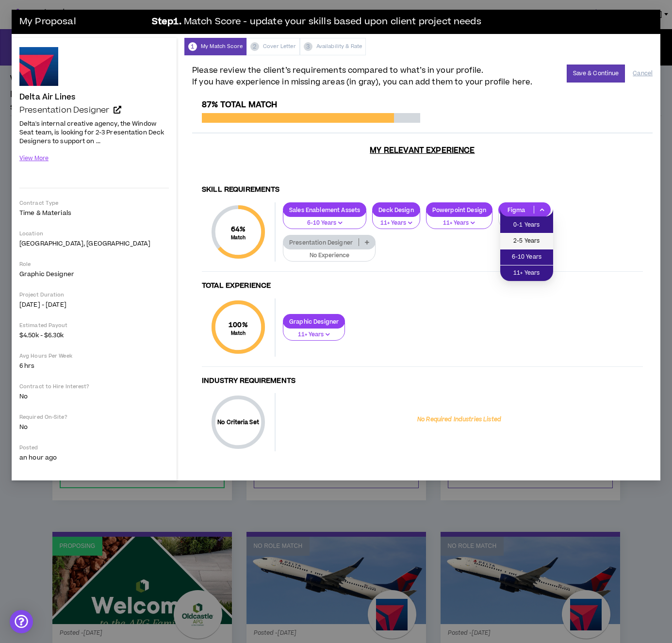  Describe the element at coordinates (94, 417) in the screenshot. I see `p: Required On-Site?` at that location.